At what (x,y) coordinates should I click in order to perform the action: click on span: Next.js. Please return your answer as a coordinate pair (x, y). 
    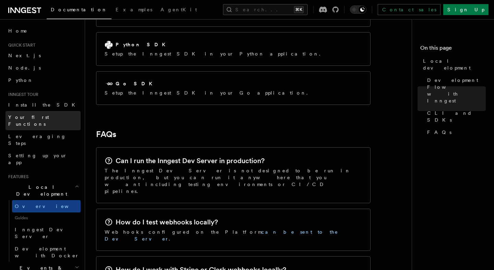
    Looking at the image, I should click on (24, 56).